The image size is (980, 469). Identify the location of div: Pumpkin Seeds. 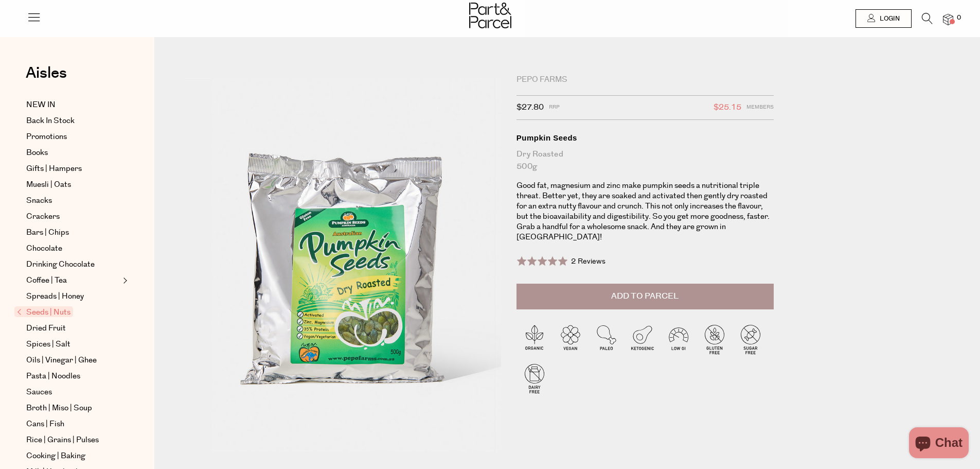
(645, 138).